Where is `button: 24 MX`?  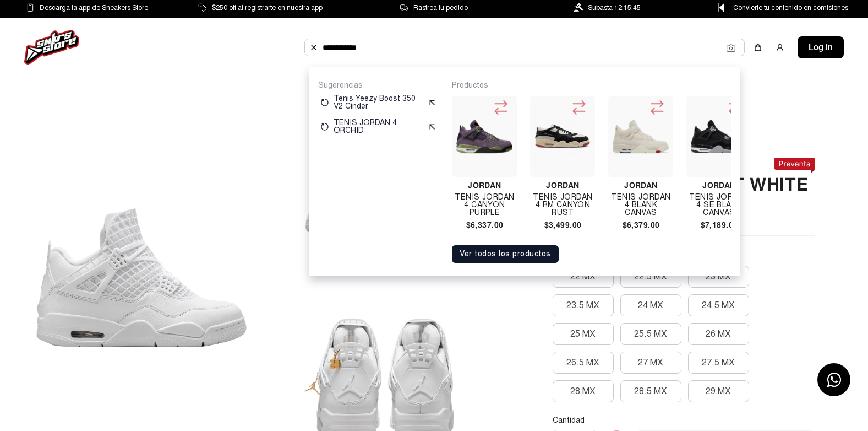
button: 24 MX is located at coordinates (651, 305).